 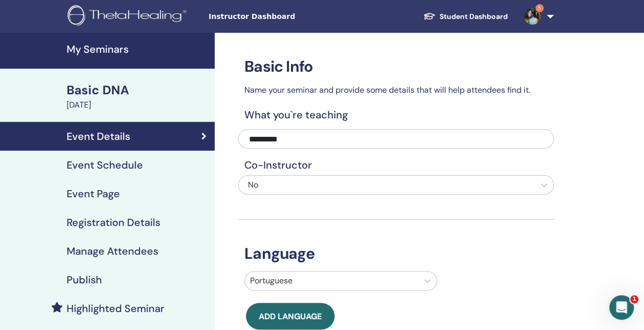 I want to click on h4: Event Schedule, so click(x=104, y=165).